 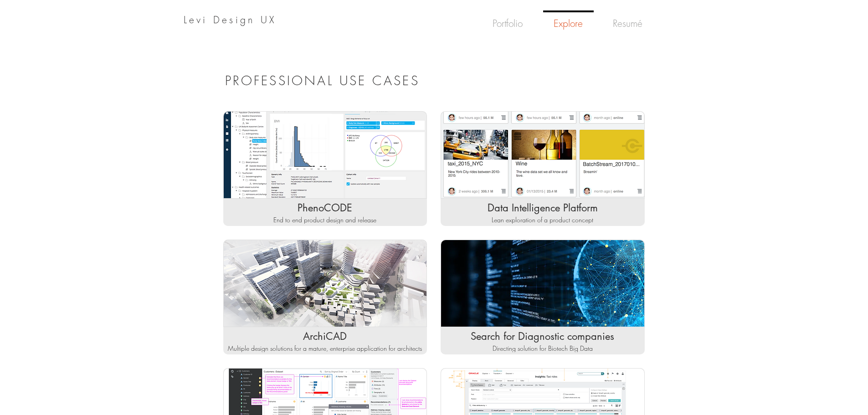 What do you see at coordinates (325, 220) in the screenshot?
I see `p: End to end product design and release` at bounding box center [325, 220].